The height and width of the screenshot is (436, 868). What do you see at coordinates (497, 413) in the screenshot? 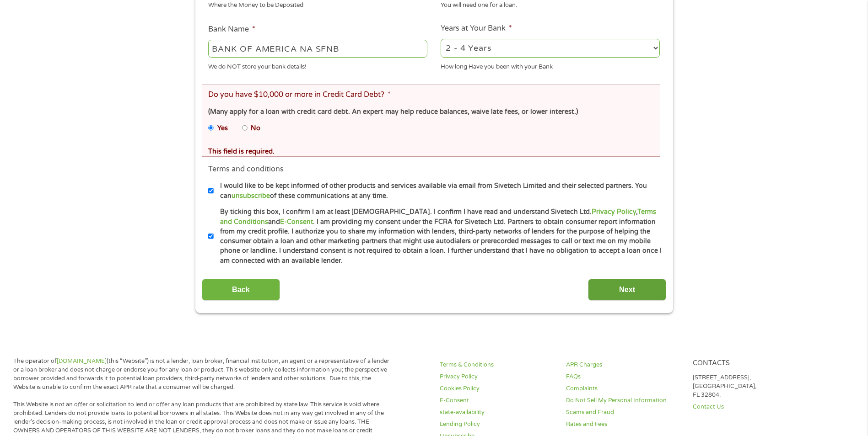
I see `a: state-availability` at bounding box center [497, 413].